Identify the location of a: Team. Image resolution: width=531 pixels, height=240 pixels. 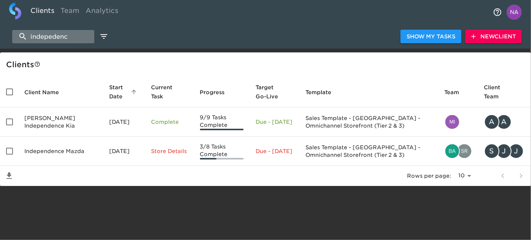
(70, 12).